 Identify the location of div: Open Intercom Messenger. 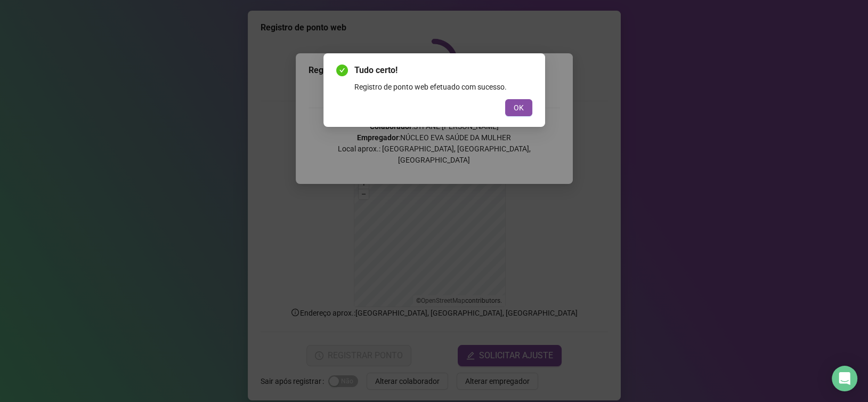
(845, 378).